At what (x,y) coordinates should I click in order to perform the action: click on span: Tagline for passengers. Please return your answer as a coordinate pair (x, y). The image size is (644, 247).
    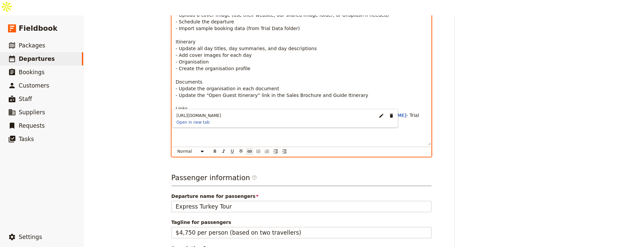
    Looking at the image, I should click on (302, 222).